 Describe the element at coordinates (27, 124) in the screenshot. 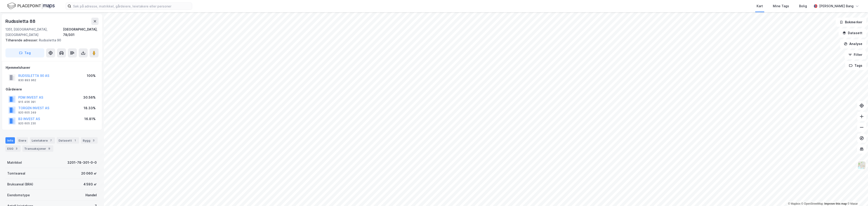

I see `div: 920 605 230` at that location.